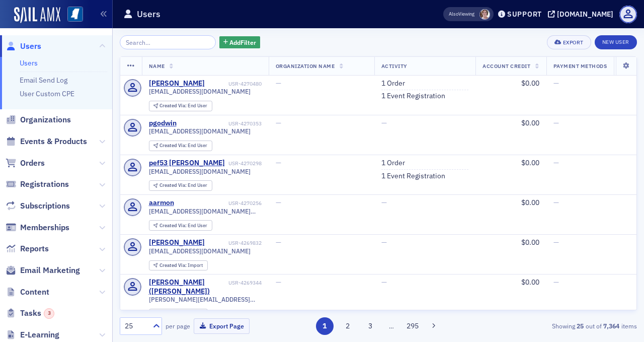 The image size is (644, 342). What do you see at coordinates (240, 42) in the screenshot?
I see `button: AddFilter` at bounding box center [240, 42].